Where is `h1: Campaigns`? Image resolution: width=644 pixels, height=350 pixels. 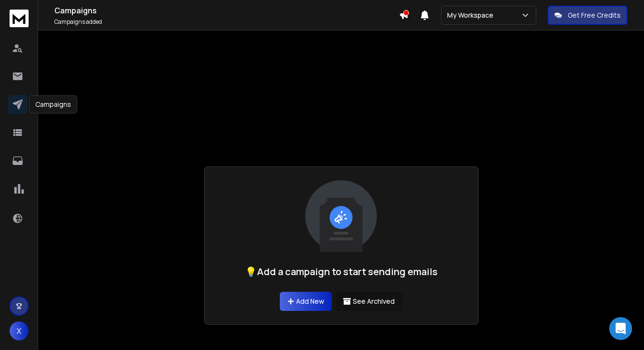 h1: Campaigns is located at coordinates (226, 10).